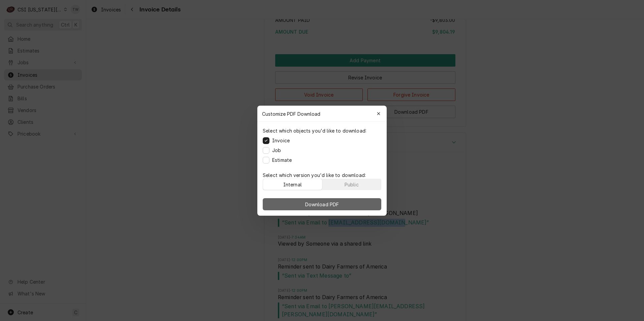  What do you see at coordinates (322, 204) in the screenshot?
I see `span: Download PDF` at bounding box center [322, 204].